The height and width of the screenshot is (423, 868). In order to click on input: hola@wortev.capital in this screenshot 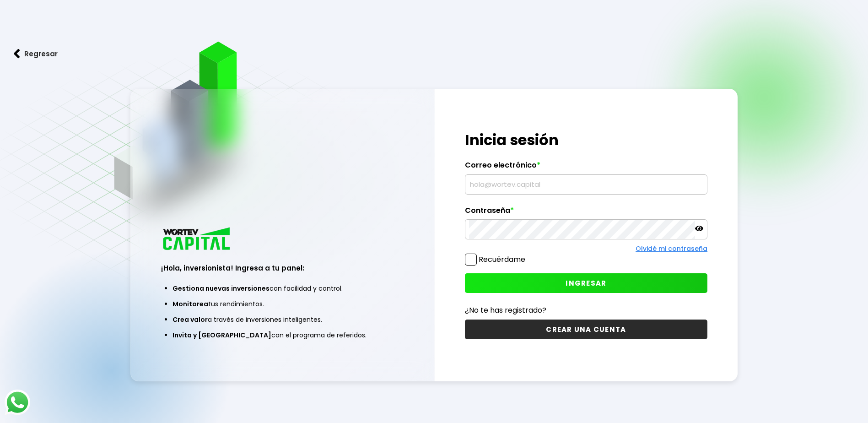, I will do `click(586, 184)`.